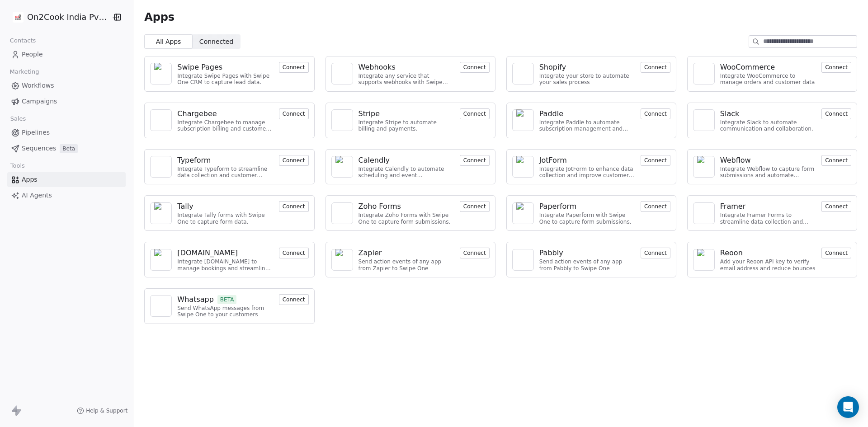 The width and height of the screenshot is (868, 427). I want to click on div: Open Intercom Messenger, so click(848, 407).